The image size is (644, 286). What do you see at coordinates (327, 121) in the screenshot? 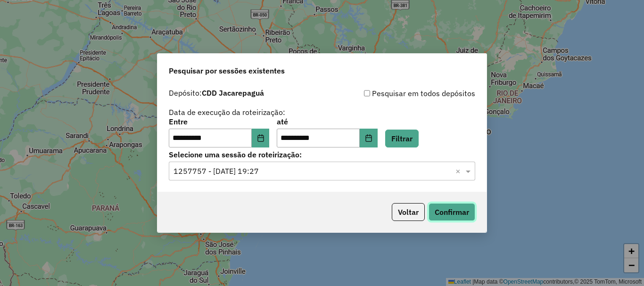
I see `label: até` at bounding box center [327, 121].